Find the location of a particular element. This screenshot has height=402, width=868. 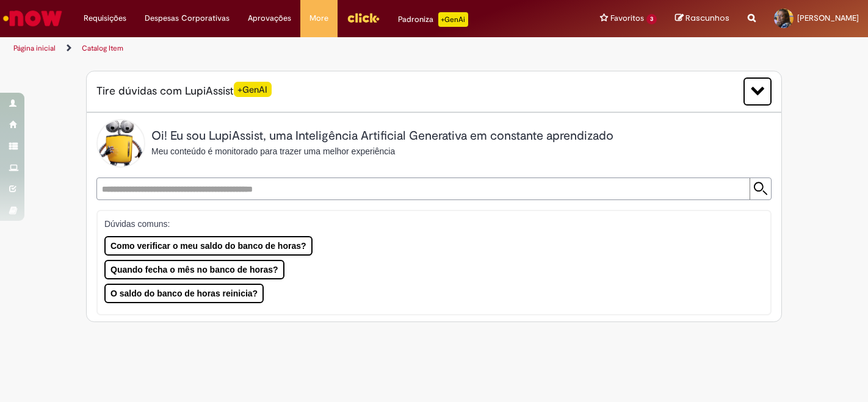

p: Dúvidas comuns: is located at coordinates (429, 224).